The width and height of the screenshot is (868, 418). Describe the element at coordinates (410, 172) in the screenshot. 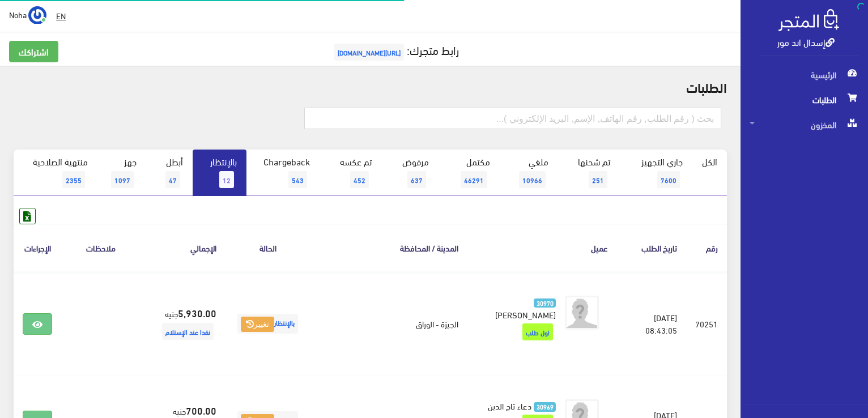

I see `a: مرفوض637` at that location.